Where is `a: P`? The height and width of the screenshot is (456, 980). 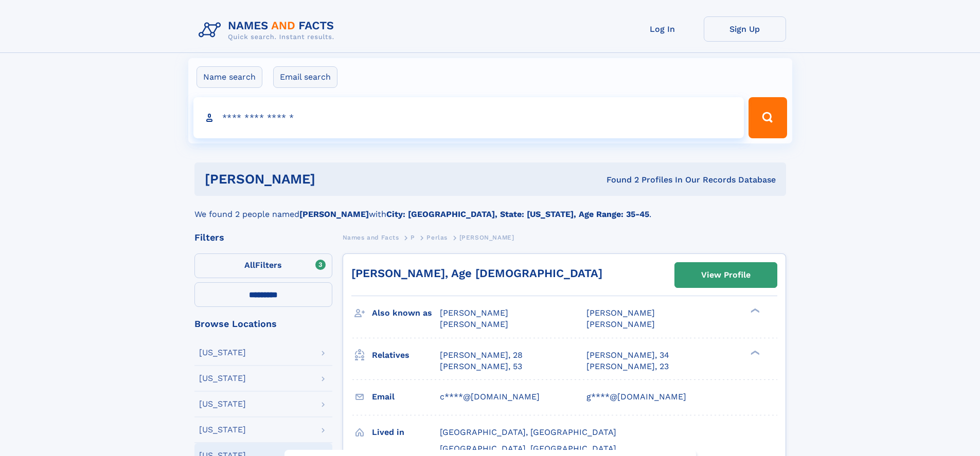 a: P is located at coordinates (413, 237).